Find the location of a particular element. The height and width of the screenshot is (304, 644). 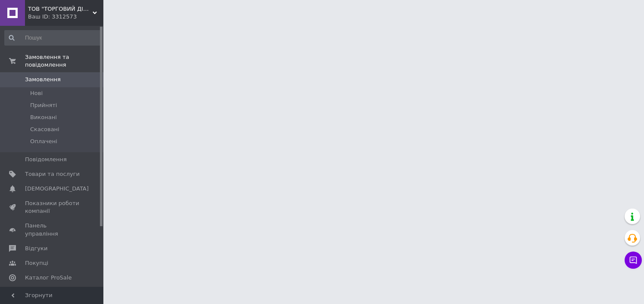

span: Скасовані is located at coordinates (45, 129).